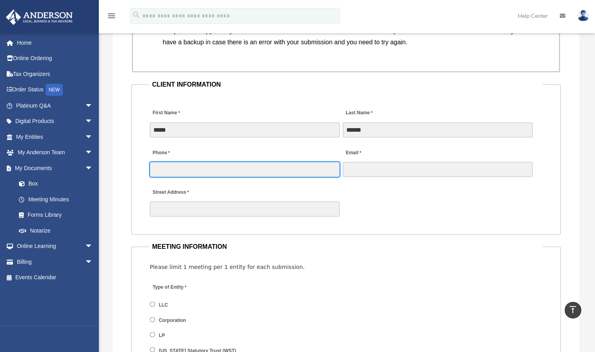 This screenshot has width=595, height=352. Describe the element at coordinates (112, 17) in the screenshot. I see `a: menu` at that location.